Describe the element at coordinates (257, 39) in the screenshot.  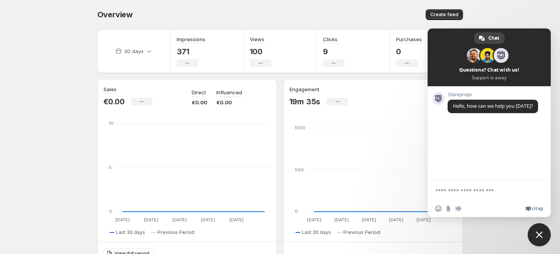
I see `h3: Views` at that location.